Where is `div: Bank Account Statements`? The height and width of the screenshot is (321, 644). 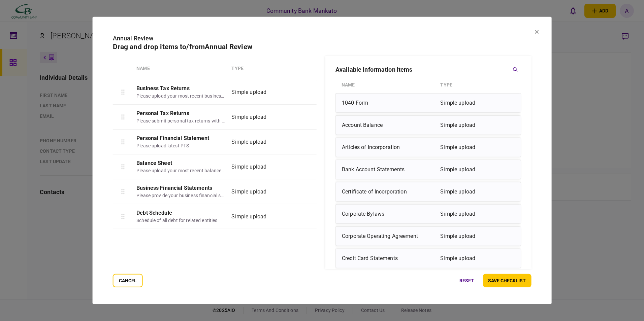
div: Bank Account Statements is located at coordinates (390, 170).